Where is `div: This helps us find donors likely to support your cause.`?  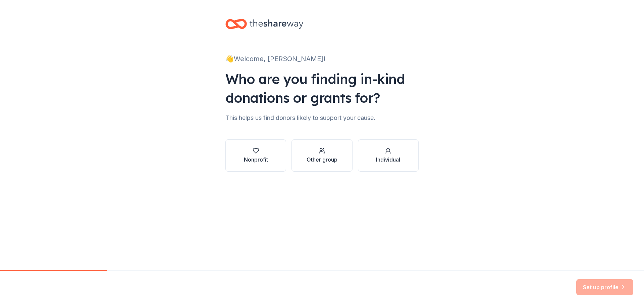 div: This helps us find donors likely to support your cause. is located at coordinates (322, 118).